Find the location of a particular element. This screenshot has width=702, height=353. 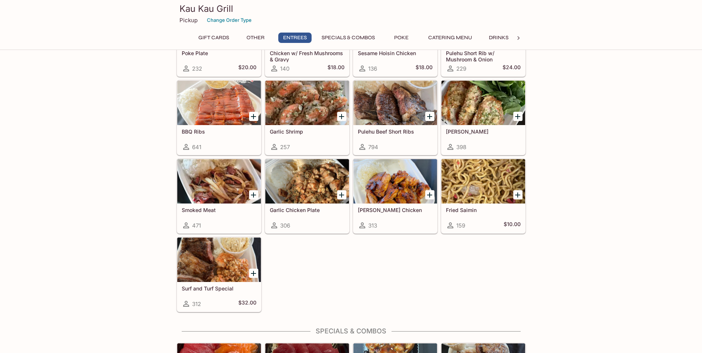

button: Entrees is located at coordinates (295, 38).